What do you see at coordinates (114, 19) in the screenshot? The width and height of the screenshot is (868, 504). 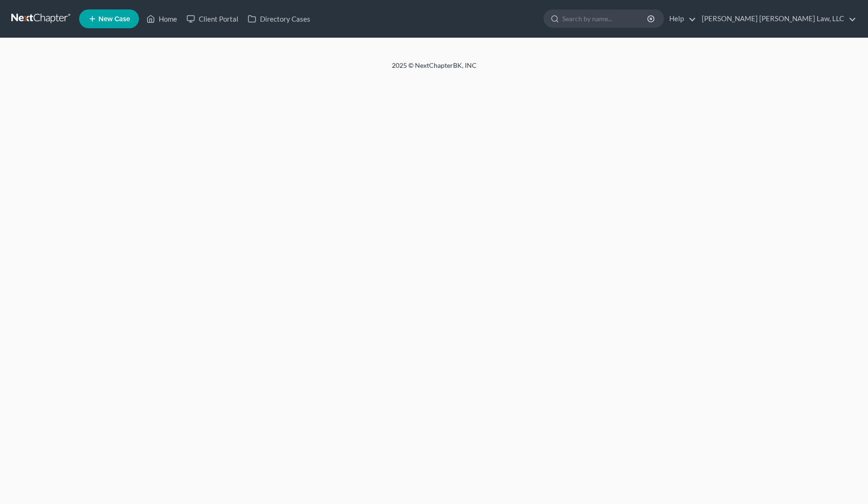 I see `span: New Case` at bounding box center [114, 19].